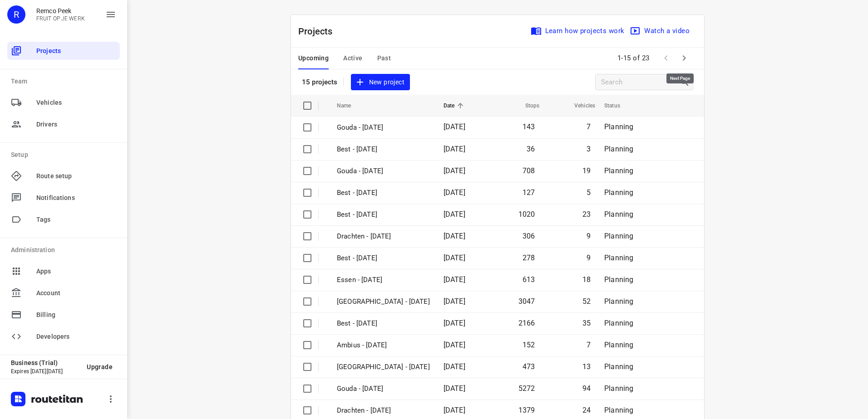  What do you see at coordinates (100, 367) in the screenshot?
I see `button: Upgrade` at bounding box center [100, 367].